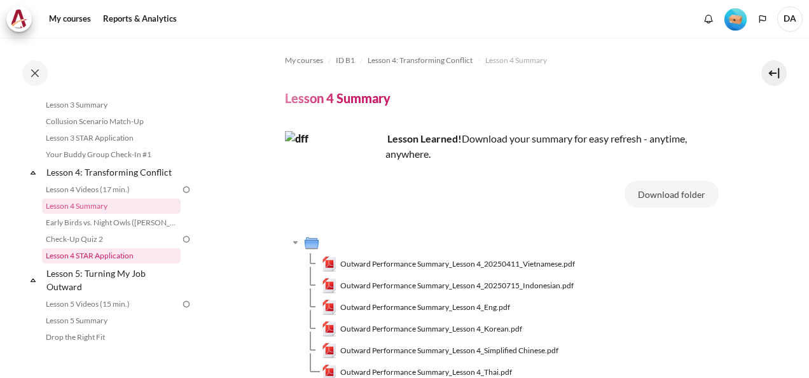 The height and width of the screenshot is (378, 809). I want to click on span: Outward Performance Summary_Lesson 4_Eng.pdf, so click(425, 307).